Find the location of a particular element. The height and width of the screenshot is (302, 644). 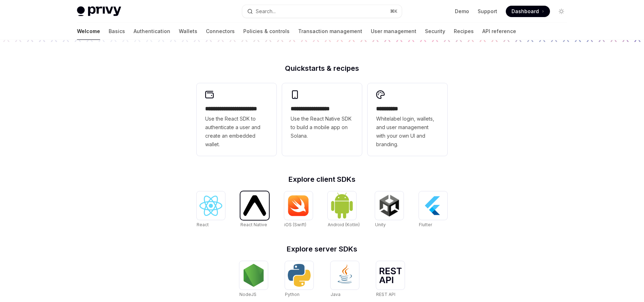

a: API reference is located at coordinates (499, 31).